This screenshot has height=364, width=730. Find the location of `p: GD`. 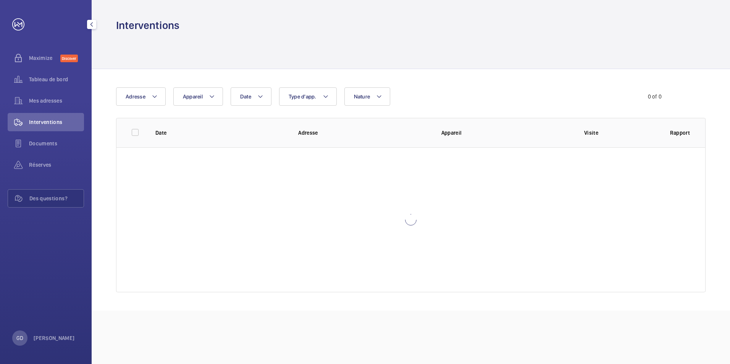

p: GD is located at coordinates (20, 338).